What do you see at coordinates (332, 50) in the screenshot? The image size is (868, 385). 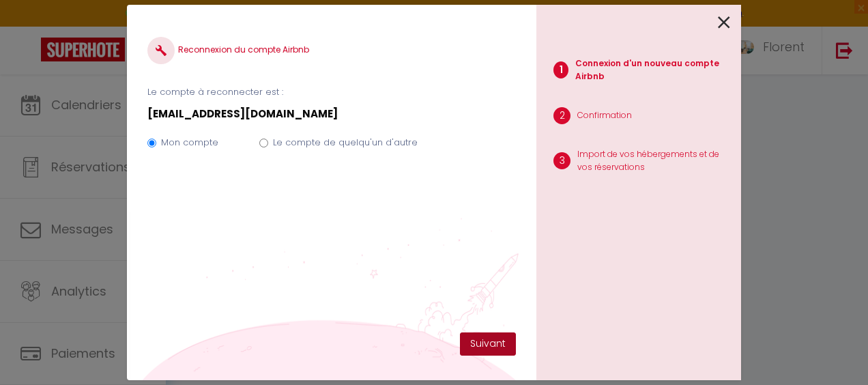 I see `h4: Reconnexion du compte Airbnb` at bounding box center [332, 50].